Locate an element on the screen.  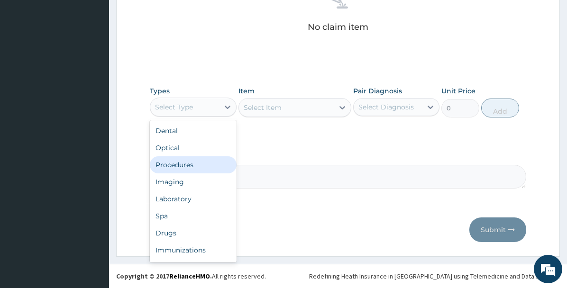
label: Comment is located at coordinates (338, 155).